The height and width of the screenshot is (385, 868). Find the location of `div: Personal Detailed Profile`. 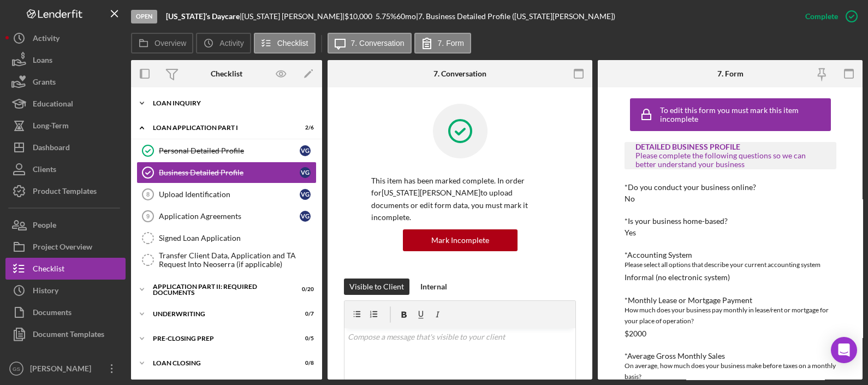

div: Personal Detailed Profile is located at coordinates (229, 151).